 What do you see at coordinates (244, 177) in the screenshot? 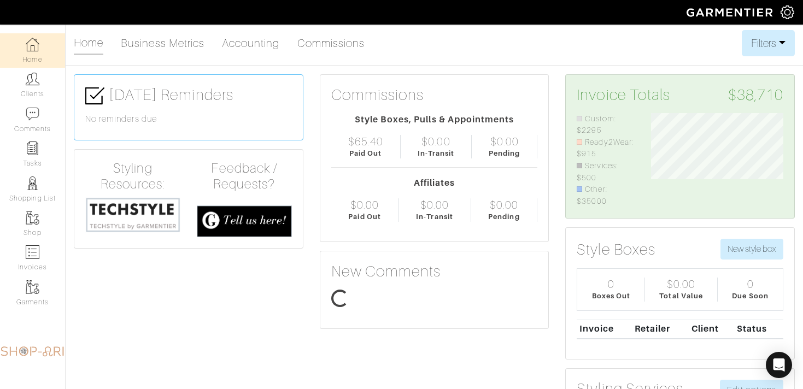
I see `h4: Feedback / Requests?` at bounding box center [244, 177].